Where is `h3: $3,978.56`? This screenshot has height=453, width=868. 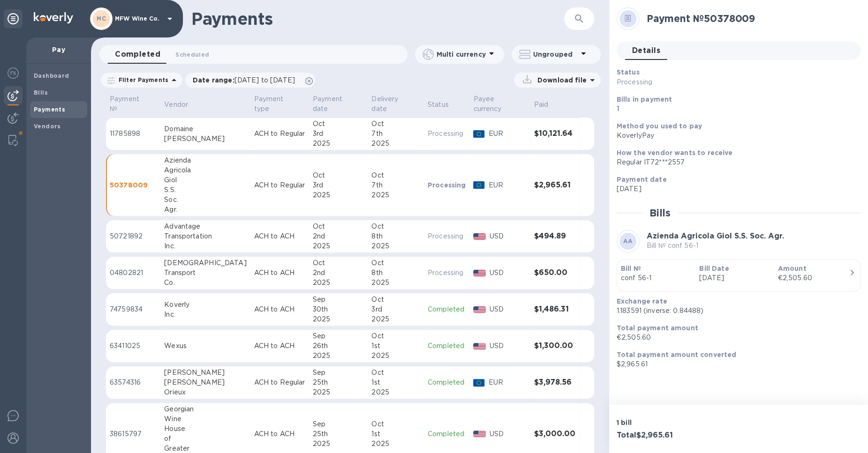
h3: $3,978.56 is located at coordinates (554, 382).